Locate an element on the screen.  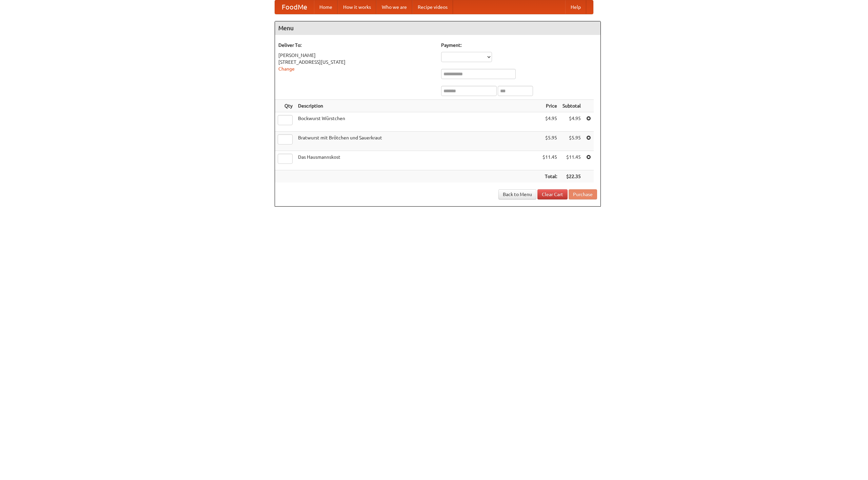
a: Clear Cart is located at coordinates (552, 194).